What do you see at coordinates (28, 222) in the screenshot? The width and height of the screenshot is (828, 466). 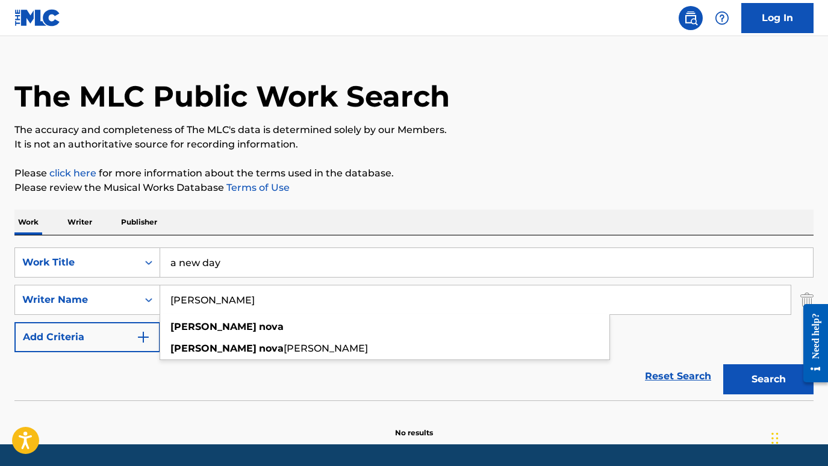 I see `p: Work` at bounding box center [28, 222].